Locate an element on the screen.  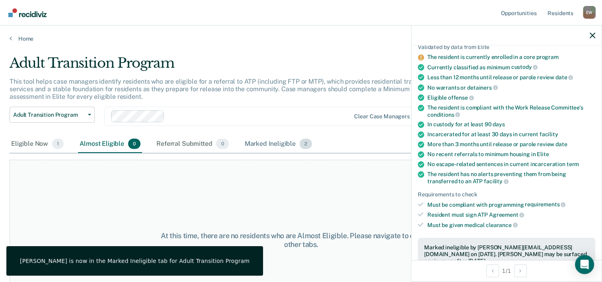
span: requirements is located at coordinates (546, 204).